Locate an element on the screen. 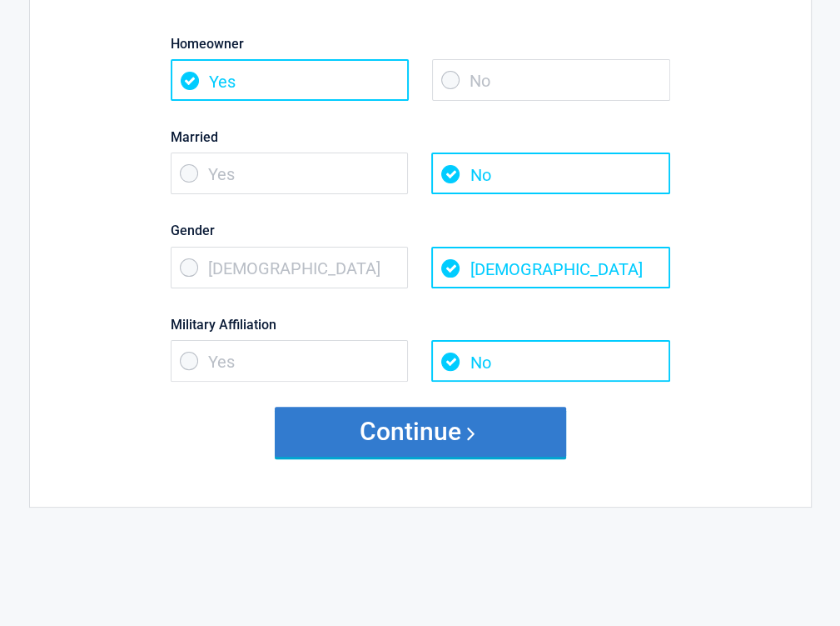 The width and height of the screenshot is (840, 626). button: Continue is located at coordinates (421, 431).